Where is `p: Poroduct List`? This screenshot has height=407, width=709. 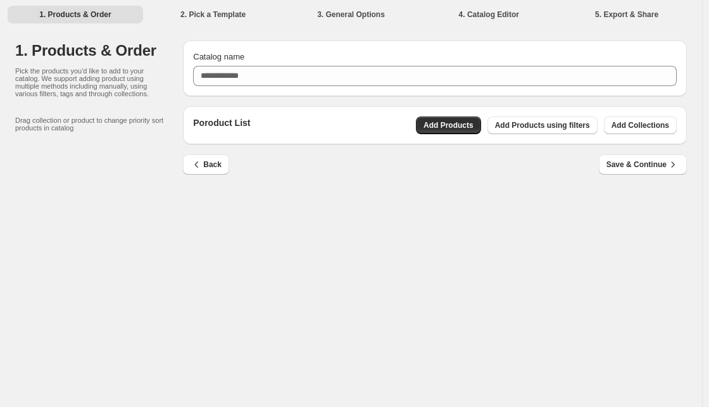 p: Poroduct List is located at coordinates (221, 125).